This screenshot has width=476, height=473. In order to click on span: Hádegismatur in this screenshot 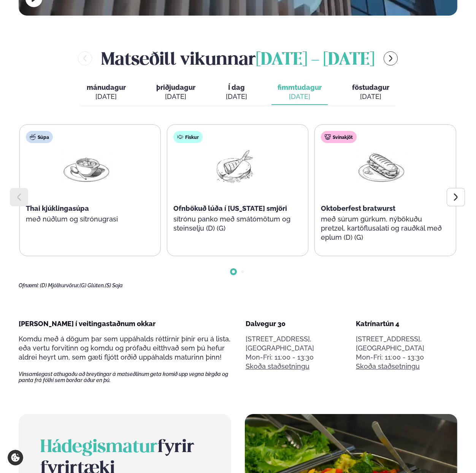, I will do `click(99, 447)`.